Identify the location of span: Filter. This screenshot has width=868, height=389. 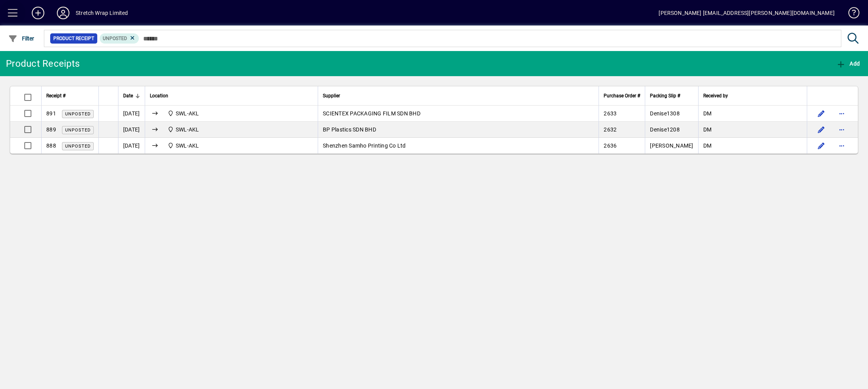
(21, 38).